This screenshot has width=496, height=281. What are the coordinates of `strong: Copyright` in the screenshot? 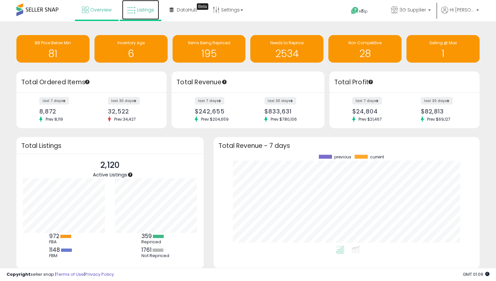 It's located at (18, 274).